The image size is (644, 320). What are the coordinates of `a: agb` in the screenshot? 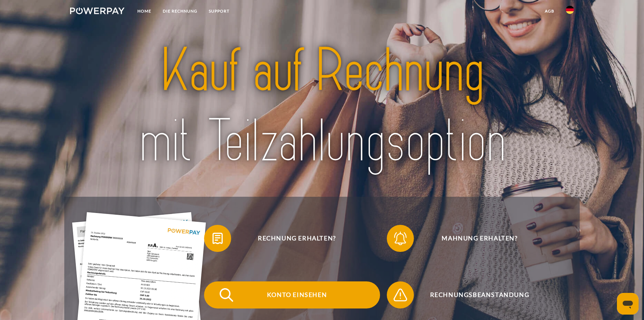 It's located at (550, 12).